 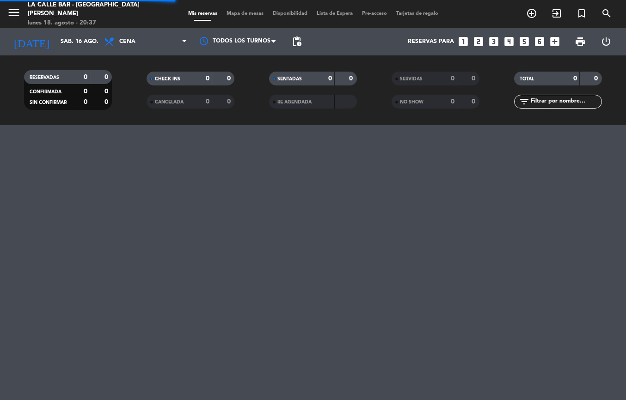 I want to click on span: CHECK INS, so click(x=167, y=79).